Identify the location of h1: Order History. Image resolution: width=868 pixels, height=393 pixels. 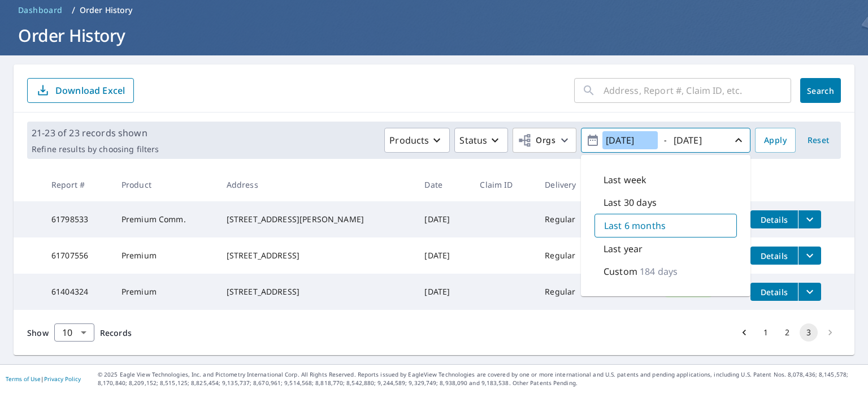
(434, 35).